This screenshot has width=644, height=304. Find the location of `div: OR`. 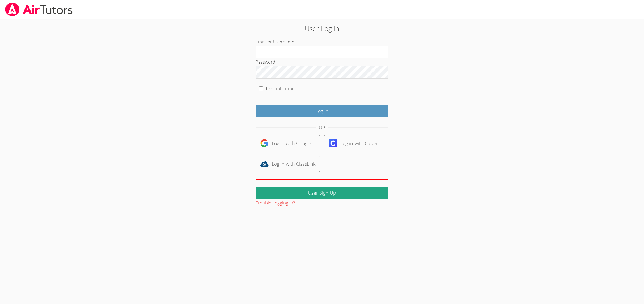

div: OR is located at coordinates (322, 128).